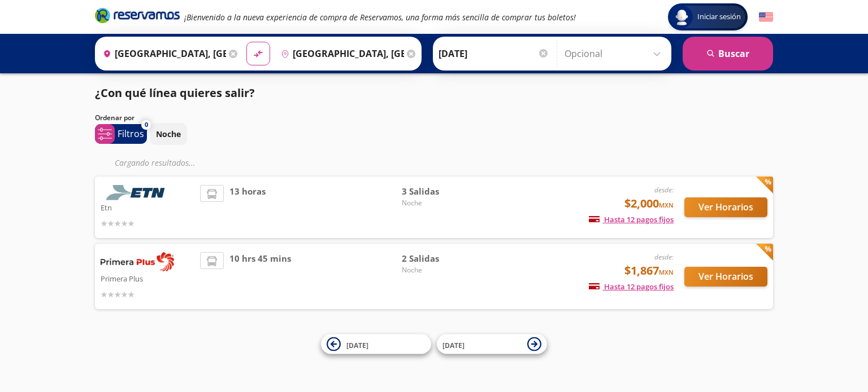 This screenshot has width=868, height=392. Describe the element at coordinates (137, 193) in the screenshot. I see `img: Etn` at that location.